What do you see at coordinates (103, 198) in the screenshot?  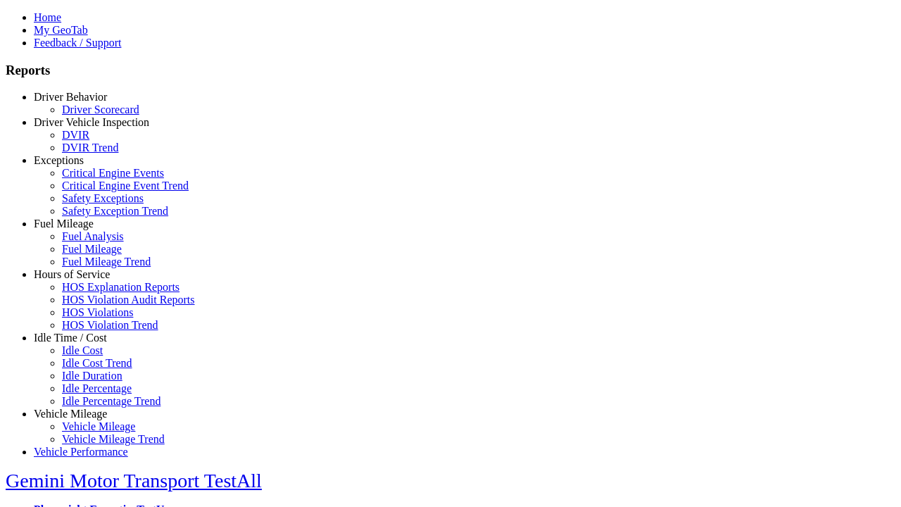 I see `a: Safety Exceptions` at bounding box center [103, 198].